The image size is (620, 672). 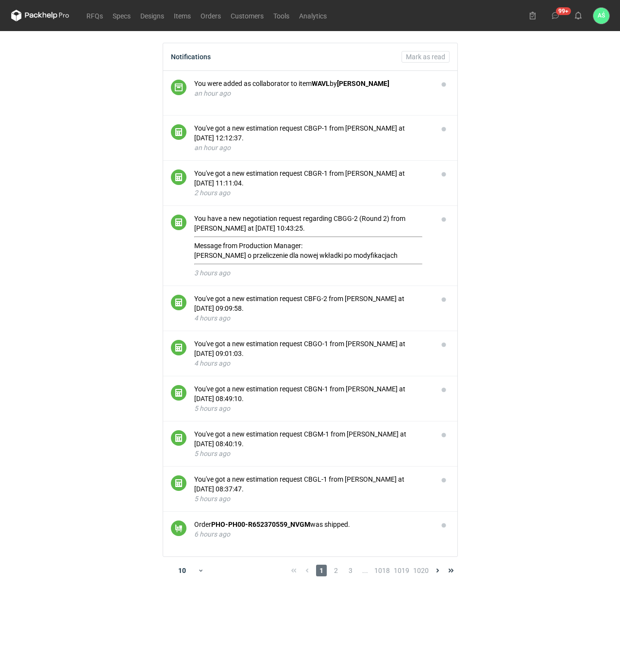 What do you see at coordinates (421, 571) in the screenshot?
I see `span: 1020` at bounding box center [421, 571].